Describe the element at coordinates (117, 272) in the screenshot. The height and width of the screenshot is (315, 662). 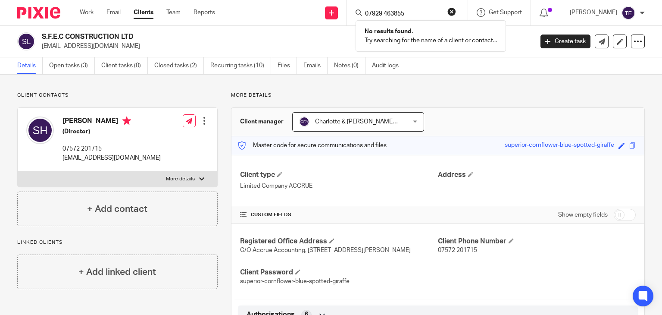
I see `h4: + Add linked client` at that location.